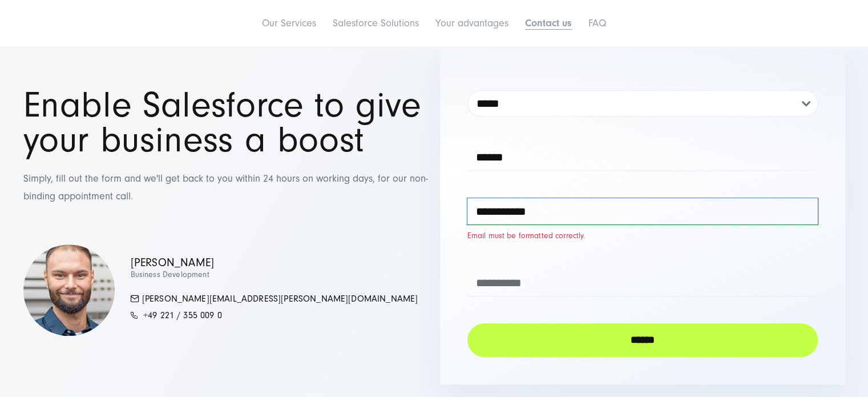 The image size is (868, 397). Describe the element at coordinates (183, 315) in the screenshot. I see `span: +49 221 / 355 009 0` at that location.